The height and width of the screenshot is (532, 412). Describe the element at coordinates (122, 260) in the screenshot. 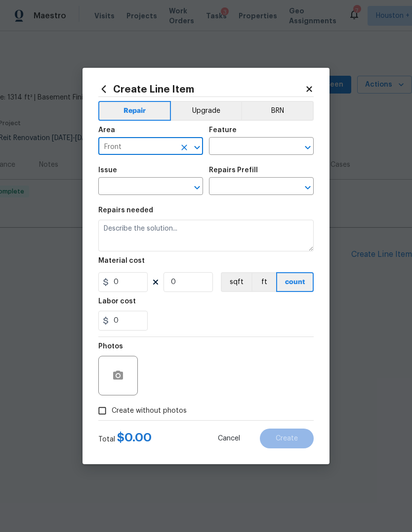

I see `h5: Material cost` at that location.